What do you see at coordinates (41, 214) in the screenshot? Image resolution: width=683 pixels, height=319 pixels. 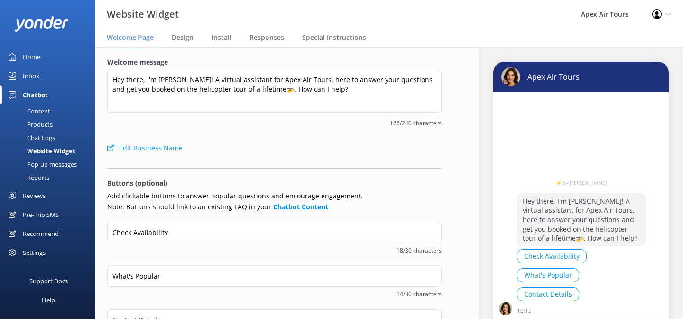 I see `div: Pre-Trip SMS` at bounding box center [41, 214].